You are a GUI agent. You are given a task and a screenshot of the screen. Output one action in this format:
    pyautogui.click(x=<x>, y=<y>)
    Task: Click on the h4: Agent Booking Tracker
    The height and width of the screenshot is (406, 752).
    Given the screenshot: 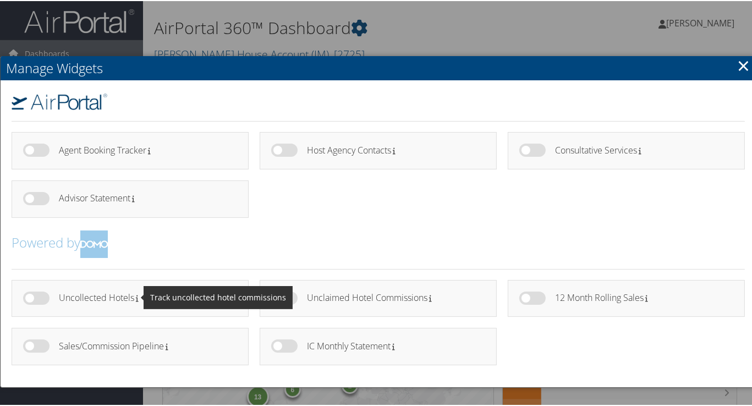 What is the action you would take?
    pyautogui.click(x=144, y=149)
    